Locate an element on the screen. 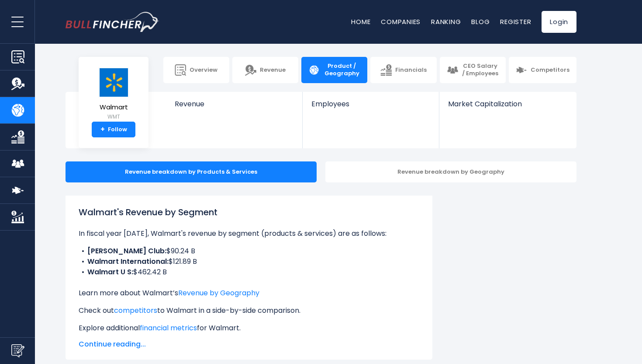 This screenshot has width=642, height=364. div: Revenue breakdown by Geography is located at coordinates (451, 172).